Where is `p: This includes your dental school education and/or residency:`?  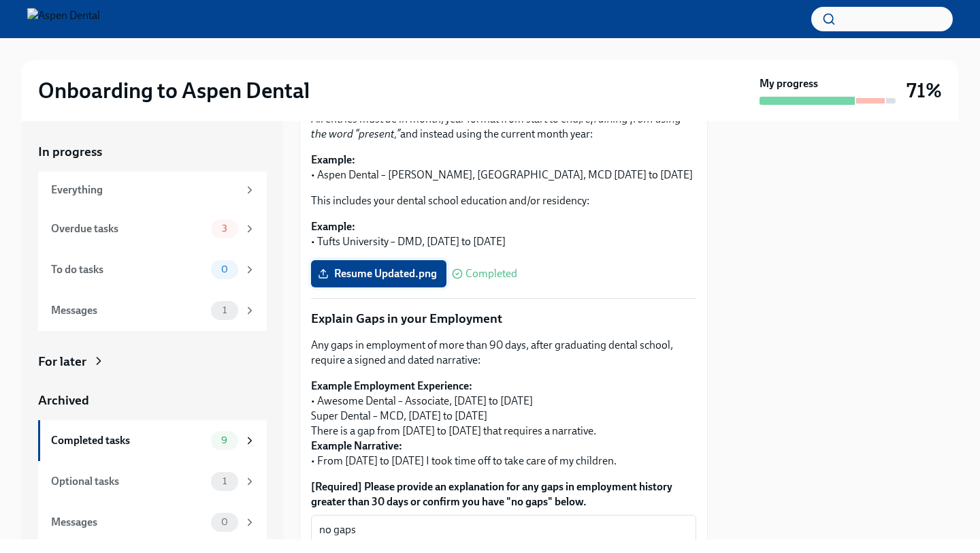
p: This includes your dental school education and/or residency: is located at coordinates (503, 201).